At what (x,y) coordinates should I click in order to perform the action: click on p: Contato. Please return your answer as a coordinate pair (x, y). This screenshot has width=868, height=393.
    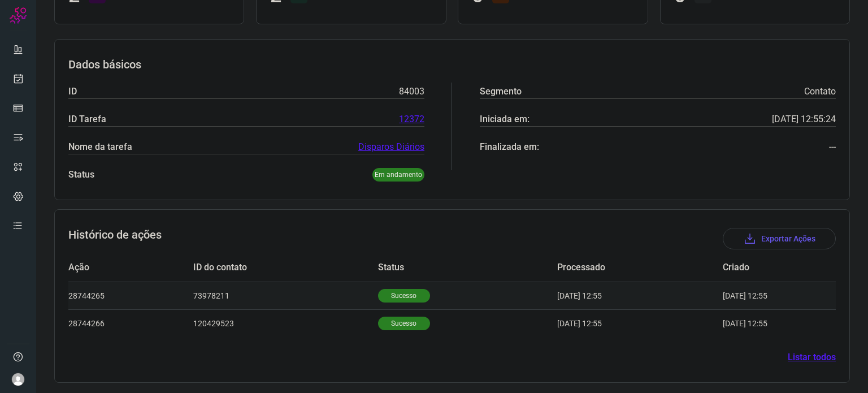
    Looking at the image, I should click on (820, 92).